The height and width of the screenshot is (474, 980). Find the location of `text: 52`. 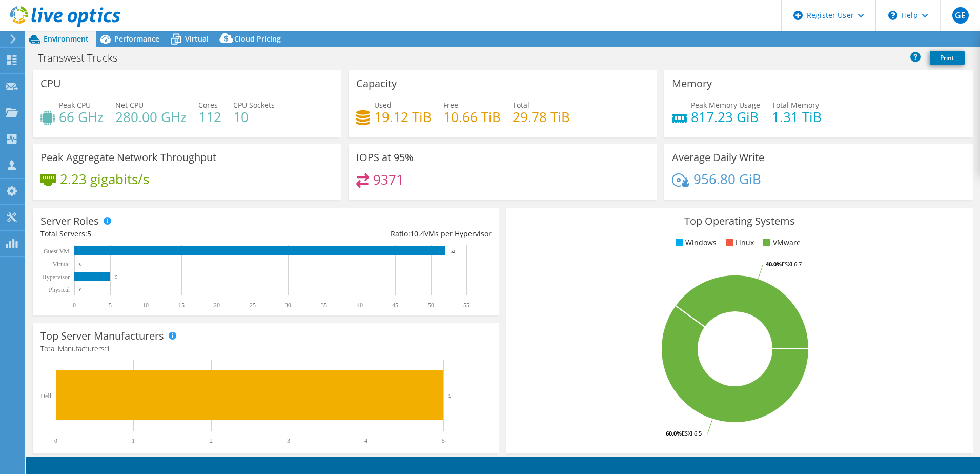

text: 52 is located at coordinates (453, 251).